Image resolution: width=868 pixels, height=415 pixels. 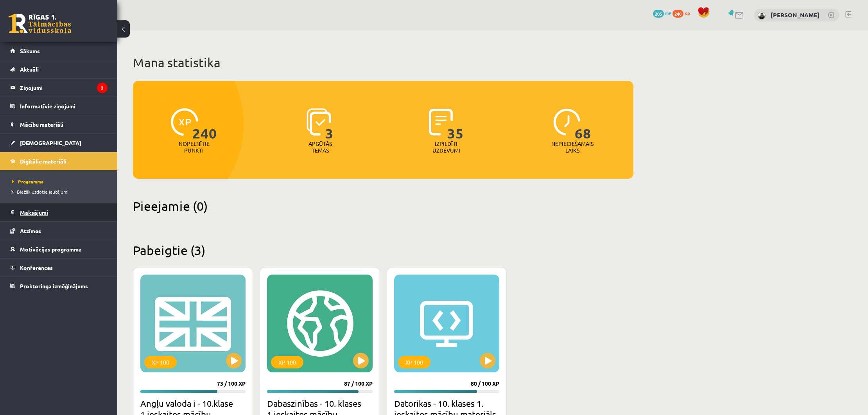 What do you see at coordinates (318, 122) in the screenshot?
I see `img: icon-learned-topics-4a711ccc23c960034f471b6e78daf4a3bad4a20eaf4de84257b87e66633f6470.svg` at bounding box center [318, 122].